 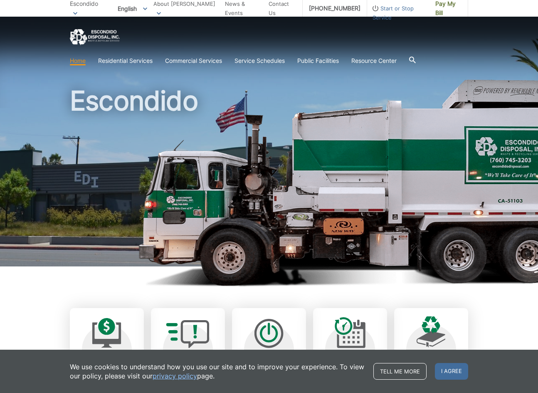 I want to click on a: Service Schedules, so click(x=260, y=61).